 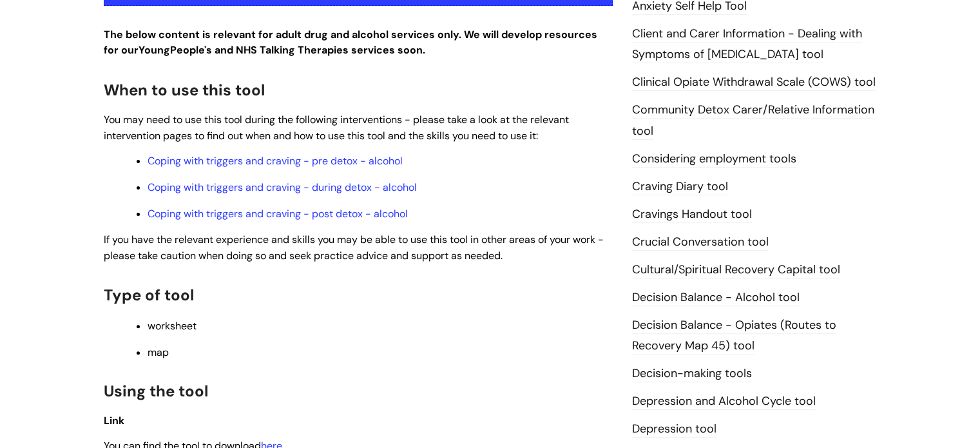 I want to click on span: If you have the relevant experience and skills you may be able to use this tool in other areas of..., so click(x=354, y=248).